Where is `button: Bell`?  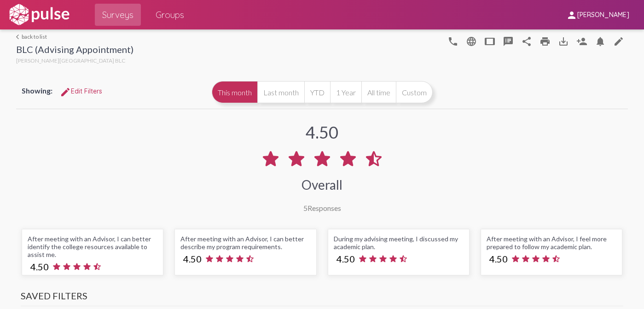
button: Bell is located at coordinates (600, 41).